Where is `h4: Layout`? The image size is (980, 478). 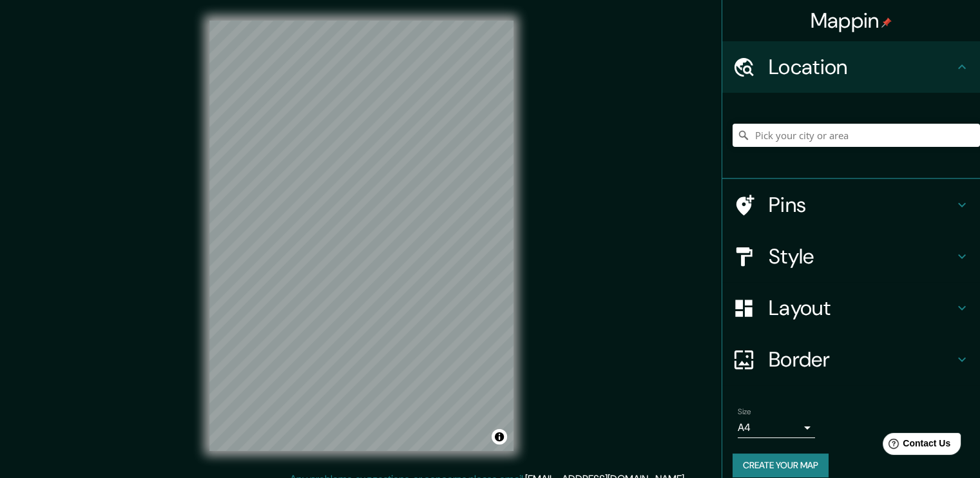
h4: Layout is located at coordinates (861, 308).